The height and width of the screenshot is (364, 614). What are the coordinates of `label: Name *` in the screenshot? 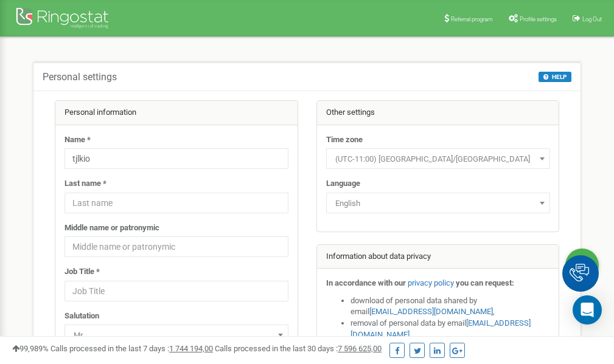 It's located at (77, 140).